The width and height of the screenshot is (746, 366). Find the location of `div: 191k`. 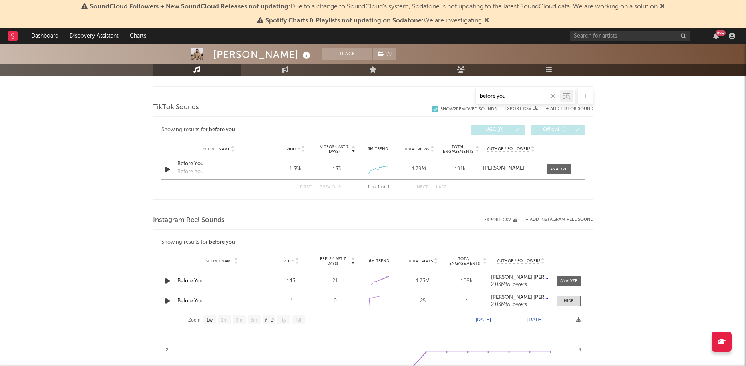

div: 191k is located at coordinates (460, 169).